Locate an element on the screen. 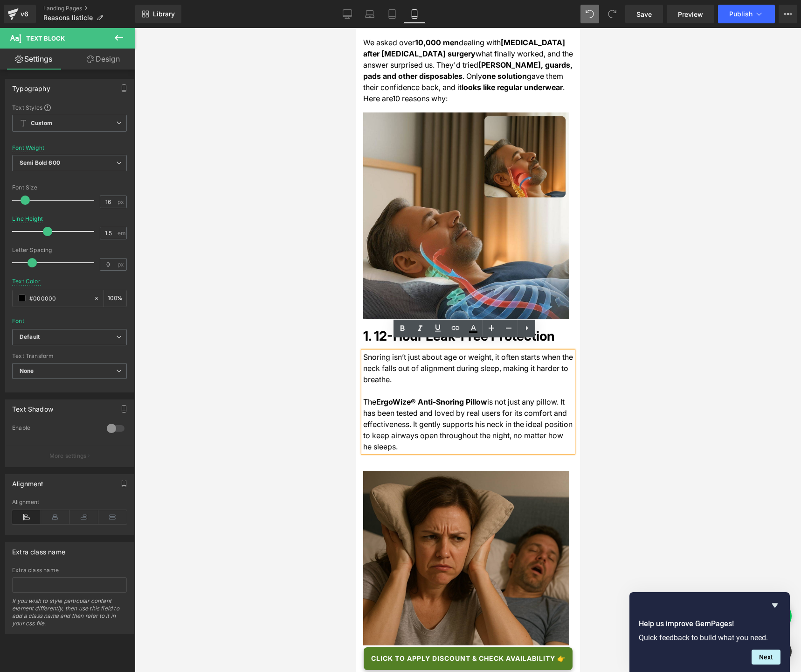  span: Publish is located at coordinates (741, 14).